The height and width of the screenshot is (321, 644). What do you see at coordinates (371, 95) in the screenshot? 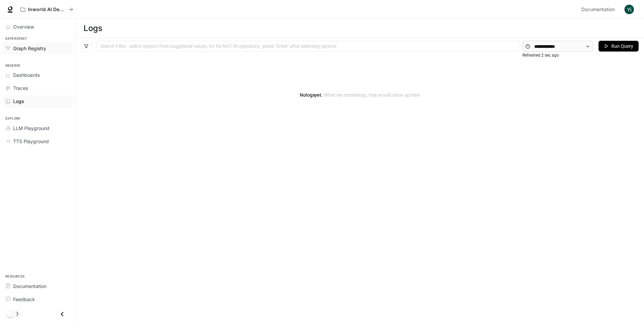
I see `span: When we receive logs , they would show up here` at bounding box center [371, 95].